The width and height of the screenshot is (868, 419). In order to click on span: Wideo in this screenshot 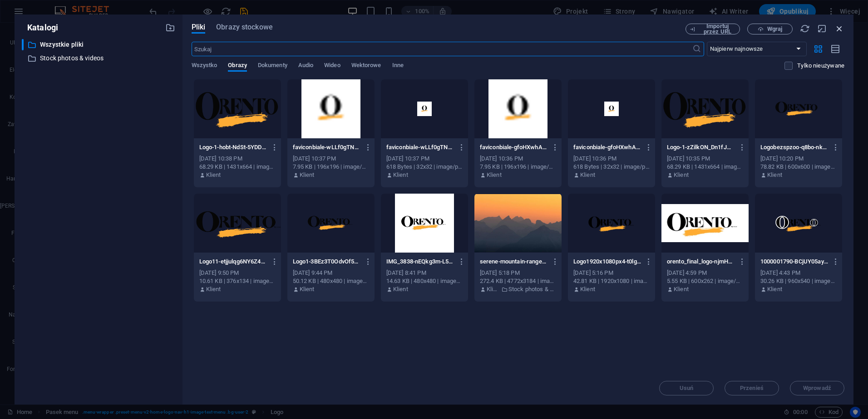, I will do `click(332, 66)`.